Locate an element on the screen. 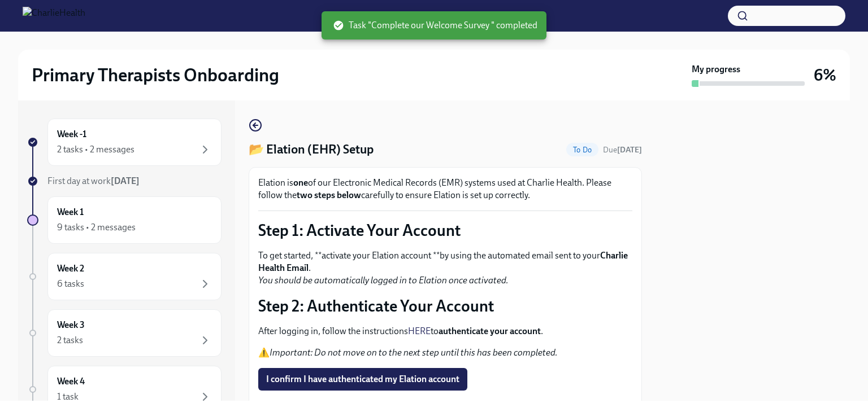 This screenshot has width=868, height=412. p: Elation is of our Electronic Medical Records (EMR) systems used at Charlie Health. Please follow ... is located at coordinates (445, 189).